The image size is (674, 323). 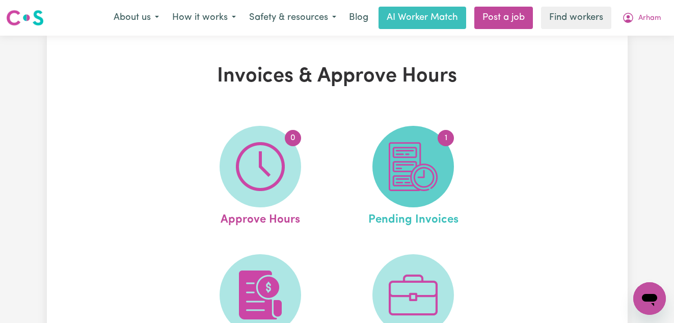 What do you see at coordinates (25, 18) in the screenshot?
I see `a: Careseekers logo` at bounding box center [25, 18].